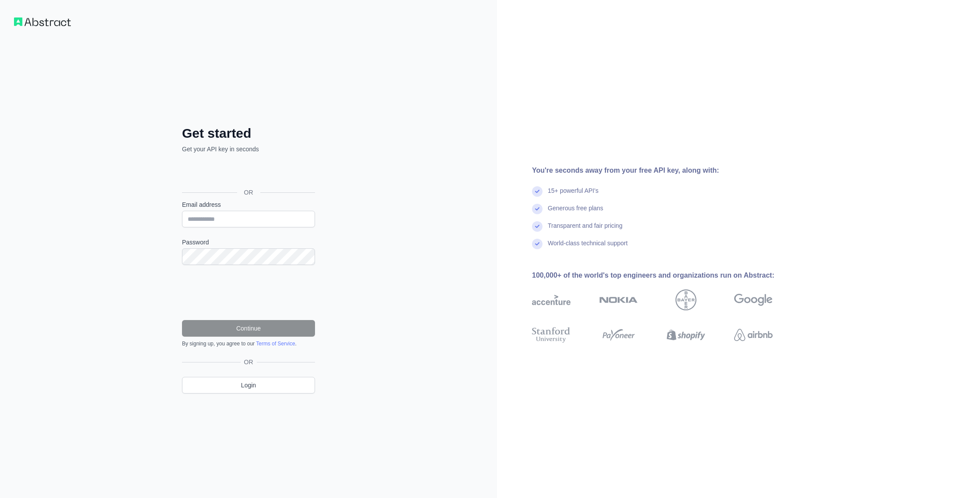 This screenshot has width=980, height=498. I want to click on p: Get your API key in seconds, so click(248, 149).